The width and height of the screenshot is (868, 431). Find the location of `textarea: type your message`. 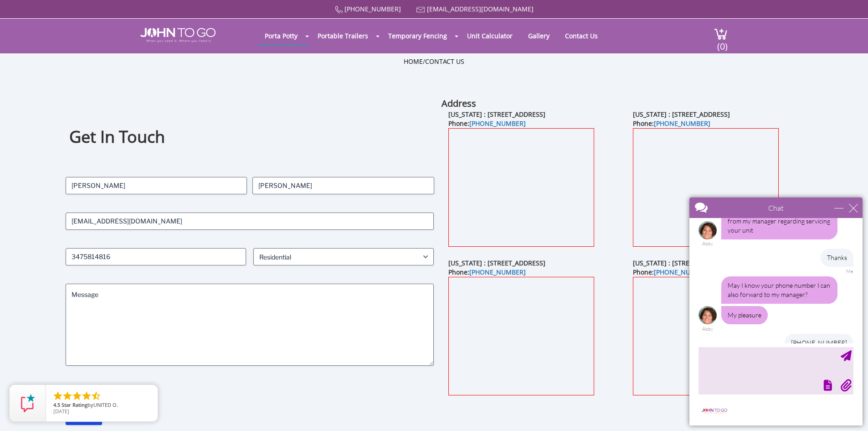

textarea: type your message is located at coordinates (92, 178).